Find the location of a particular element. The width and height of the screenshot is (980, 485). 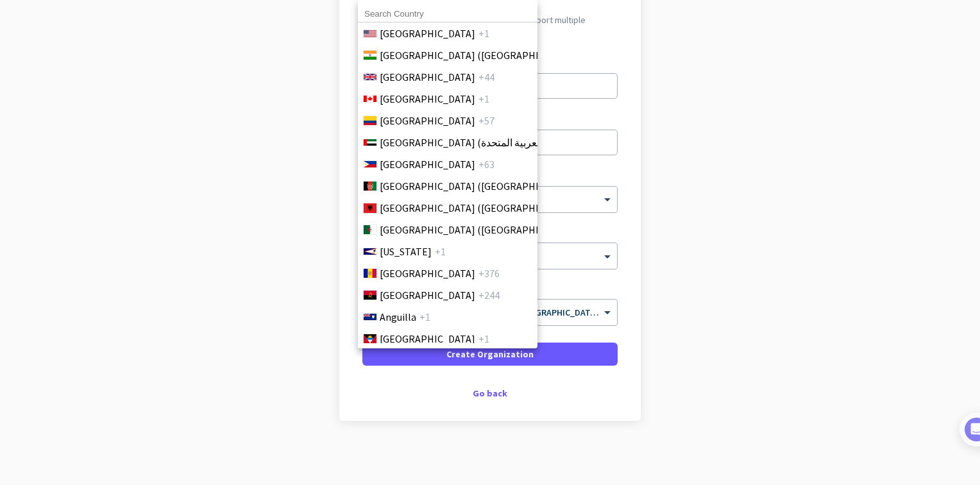

span: +244 is located at coordinates (489, 295).